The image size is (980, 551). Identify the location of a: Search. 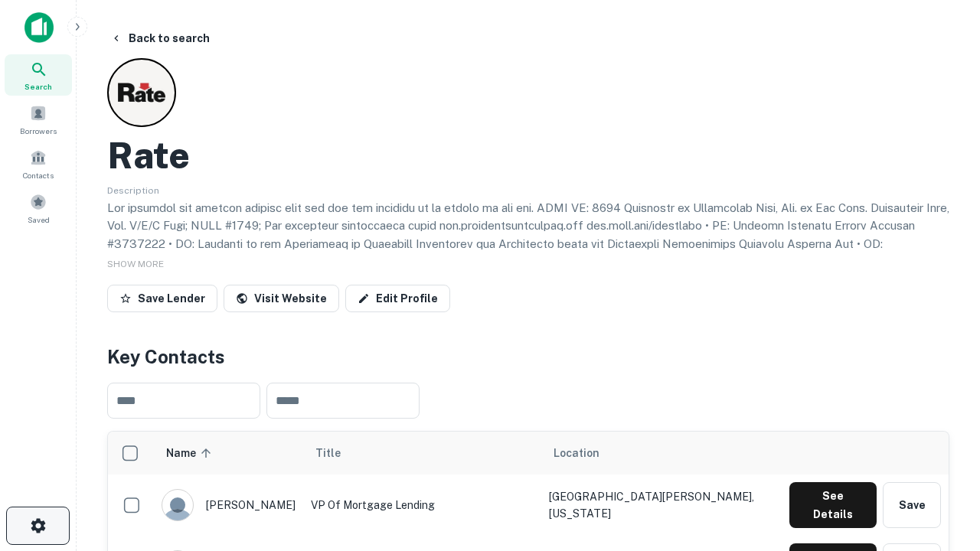
(39, 75).